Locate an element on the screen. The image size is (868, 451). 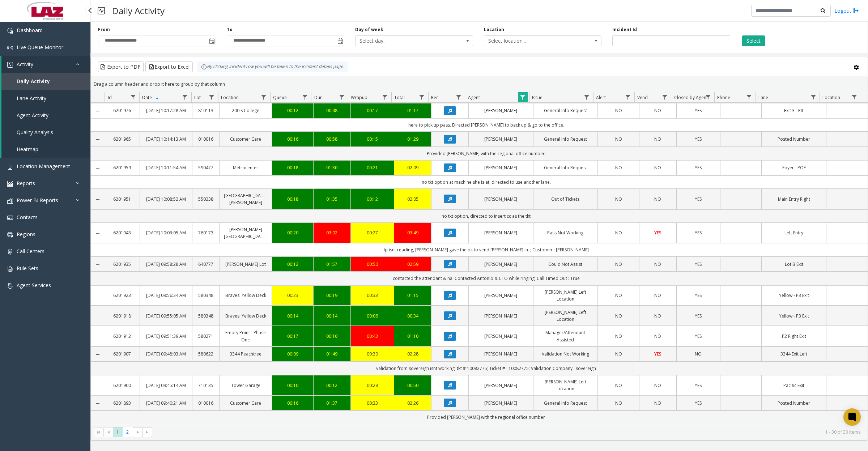
div: 00:34 is located at coordinates (413, 316).